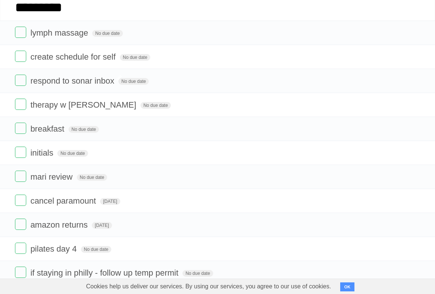 This screenshot has width=435, height=294. I want to click on span: create schedule for self, so click(74, 57).